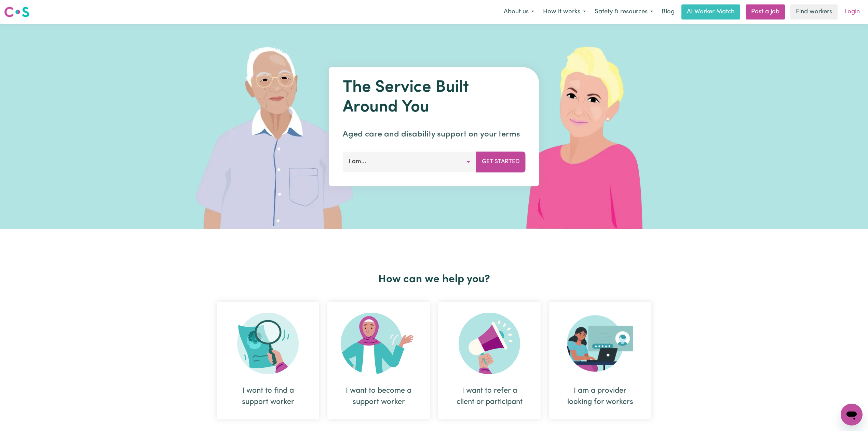 This screenshot has height=431, width=868. I want to click on button: How it works, so click(564, 12).